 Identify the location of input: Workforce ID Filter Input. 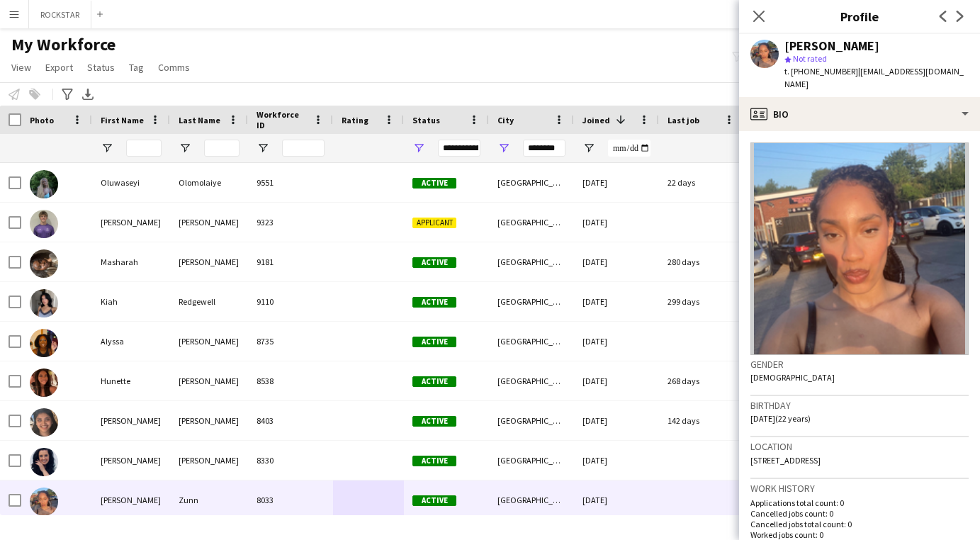
(303, 148).